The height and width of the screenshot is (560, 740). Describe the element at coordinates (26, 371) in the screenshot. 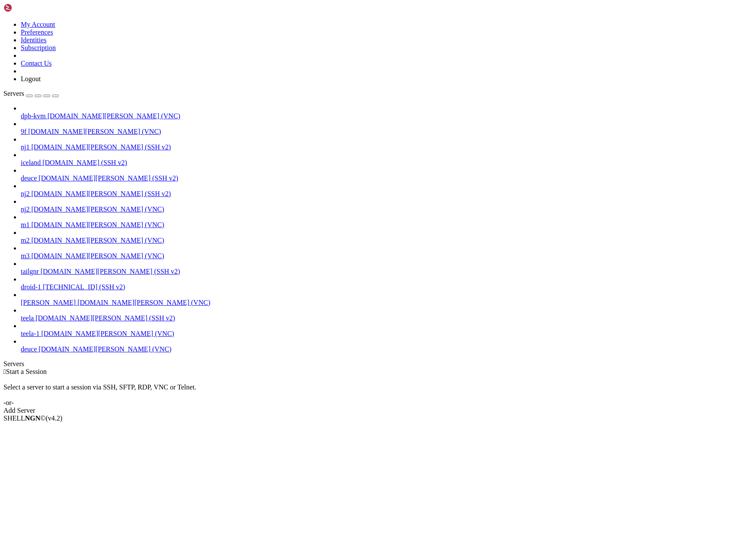

I see `span: Start a Session` at that location.